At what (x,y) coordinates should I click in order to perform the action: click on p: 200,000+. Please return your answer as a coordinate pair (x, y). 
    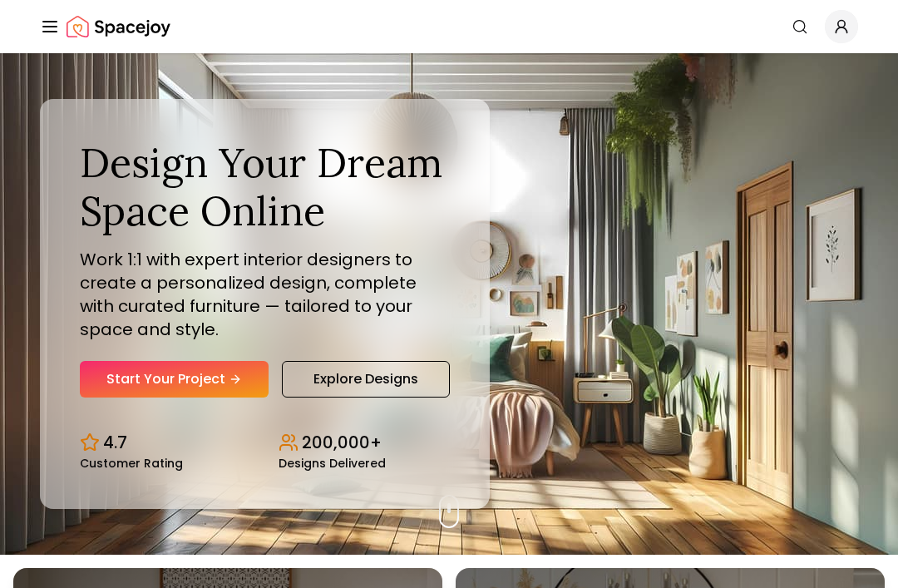
    Looking at the image, I should click on (341, 442).